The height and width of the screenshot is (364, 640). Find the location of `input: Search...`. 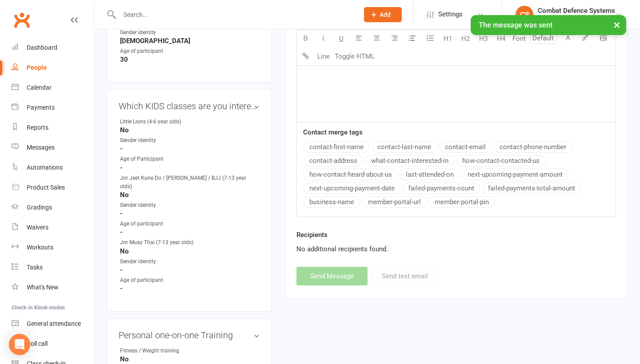

input: Search... is located at coordinates (234, 15).